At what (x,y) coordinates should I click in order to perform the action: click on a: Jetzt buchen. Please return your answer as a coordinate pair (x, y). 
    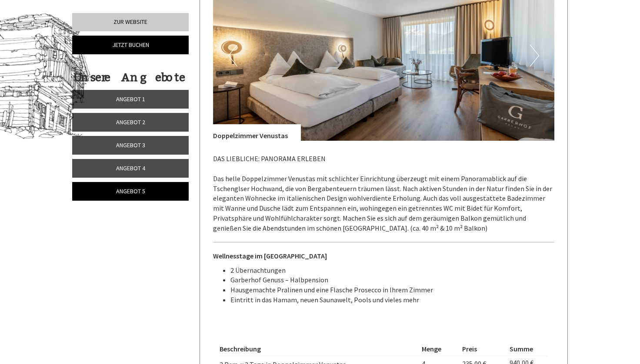
    Looking at the image, I should click on (130, 45).